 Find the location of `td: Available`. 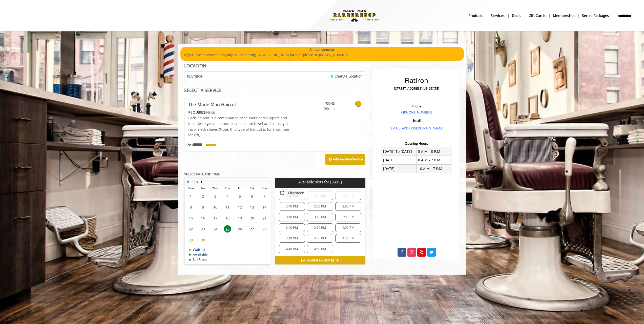

td: Available is located at coordinates (198, 255).